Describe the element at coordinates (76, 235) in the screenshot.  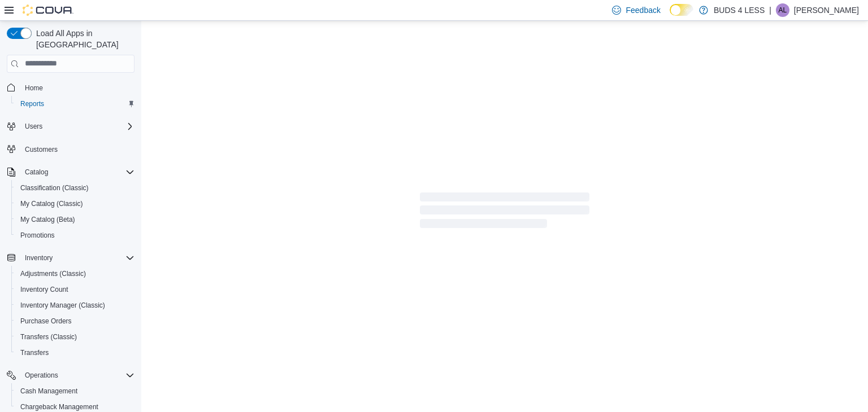
I see `button: Promotions` at that location.